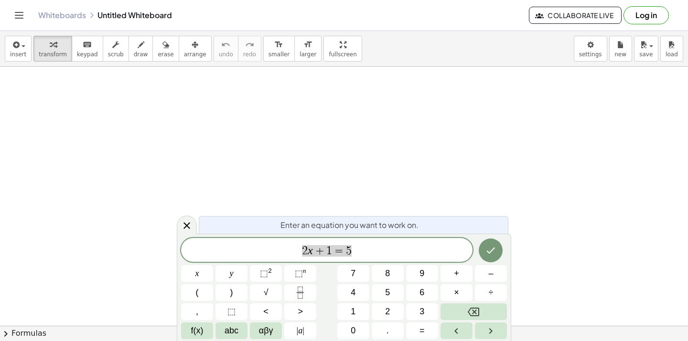 The height and width of the screenshot is (341, 688). What do you see at coordinates (300, 293) in the screenshot?
I see `button: Fraction` at bounding box center [300, 293].